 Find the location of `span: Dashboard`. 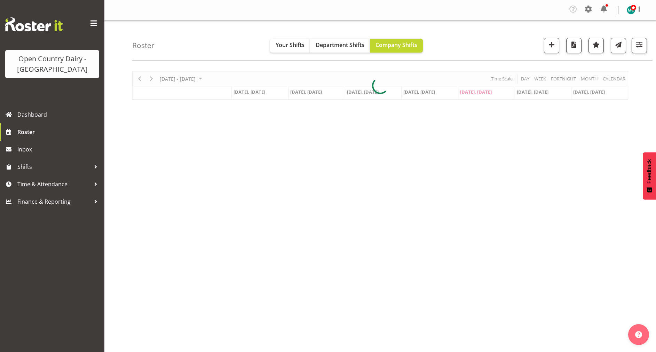

span: Dashboard is located at coordinates (59, 114).